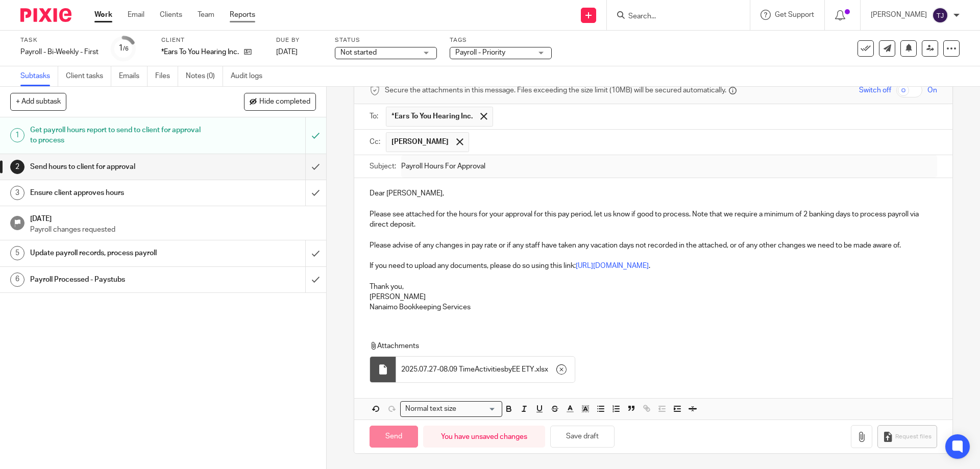 This screenshot has width=980, height=469. What do you see at coordinates (39, 76) in the screenshot?
I see `a: Subtasks` at bounding box center [39, 76].